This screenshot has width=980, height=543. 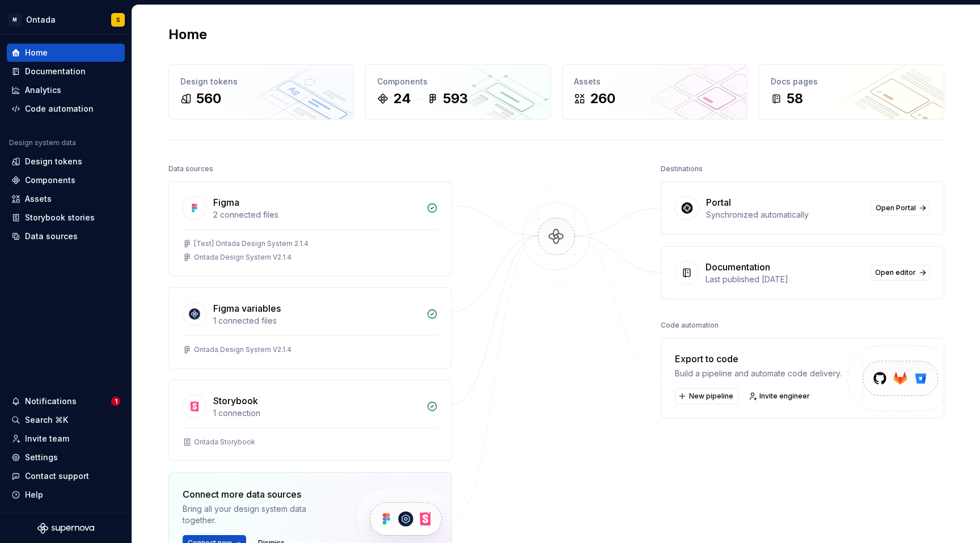 What do you see at coordinates (236, 401) in the screenshot?
I see `div: Storybook` at bounding box center [236, 401].